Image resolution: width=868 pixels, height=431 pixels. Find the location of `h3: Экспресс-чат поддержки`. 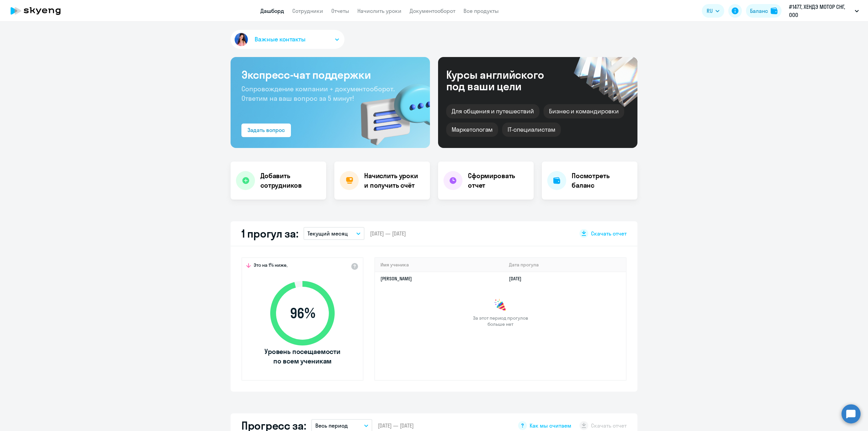

h3: Экспресс-чат поддержки is located at coordinates (331, 75).